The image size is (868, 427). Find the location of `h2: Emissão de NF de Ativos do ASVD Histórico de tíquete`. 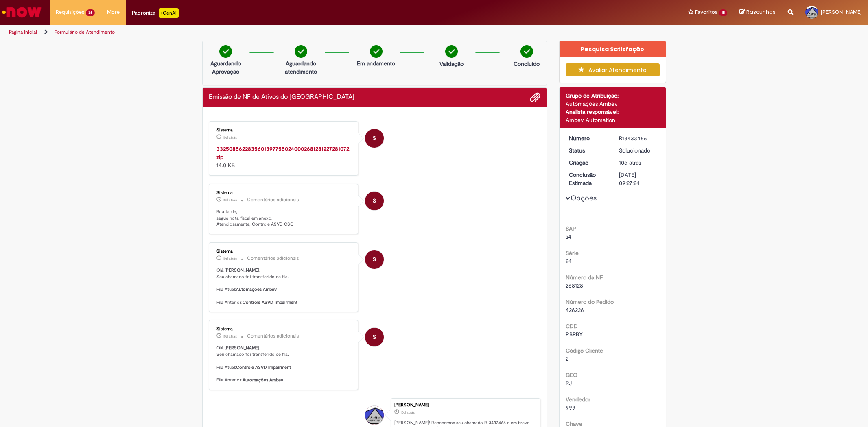

h2: Emissão de NF de Ativos do ASVD Histórico de tíquete is located at coordinates (281, 97).